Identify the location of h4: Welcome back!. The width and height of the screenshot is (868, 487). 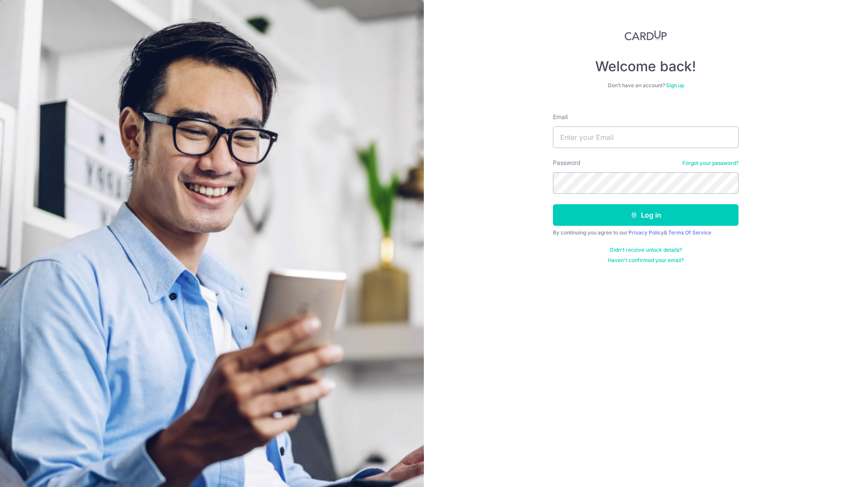
(646, 66).